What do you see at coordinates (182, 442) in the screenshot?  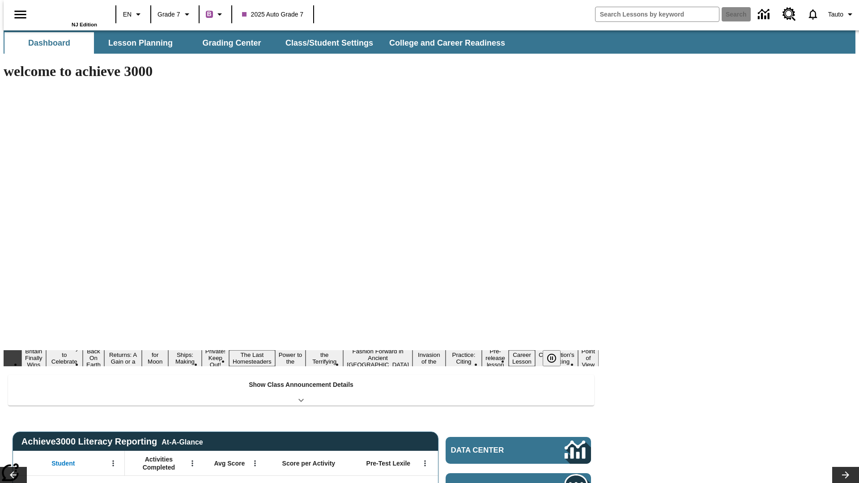 I see `div: At-A-Glance` at bounding box center [182, 442].